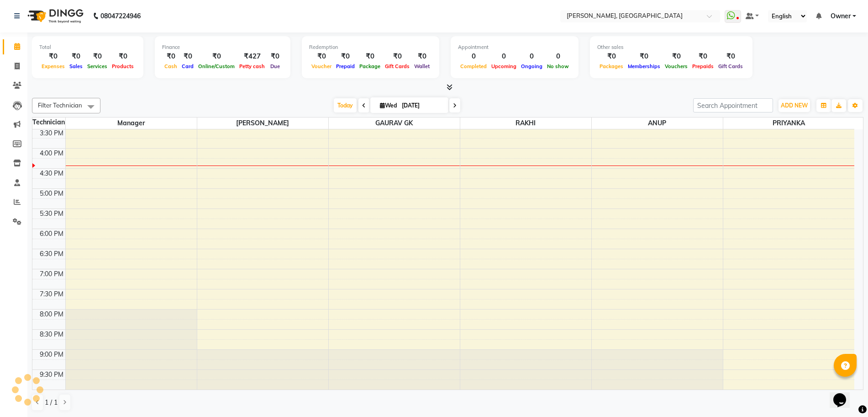 The height and width of the screenshot is (417, 868). I want to click on span: ADD NEW, so click(794, 105).